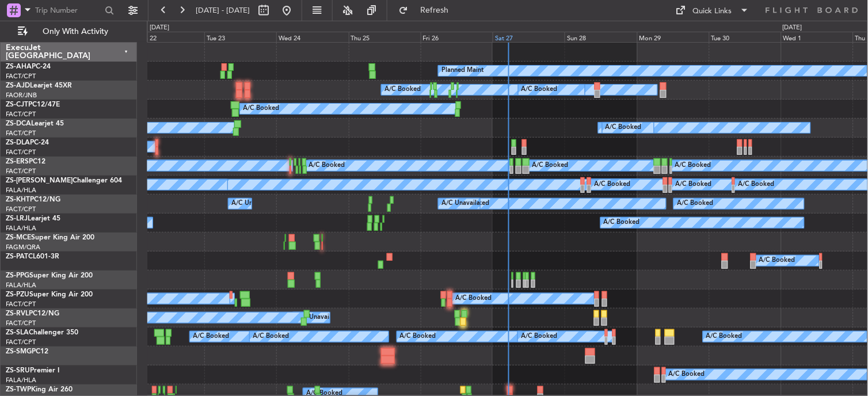 The height and width of the screenshot is (396, 868). I want to click on div: Wed 24, so click(312, 37).